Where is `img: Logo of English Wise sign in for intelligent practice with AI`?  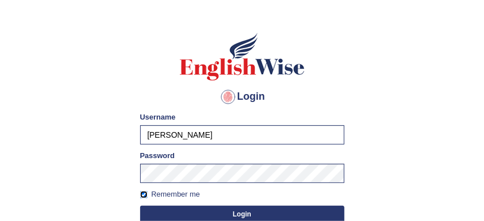 img: Logo of English Wise sign in for intelligent practice with AI is located at coordinates (242, 57).